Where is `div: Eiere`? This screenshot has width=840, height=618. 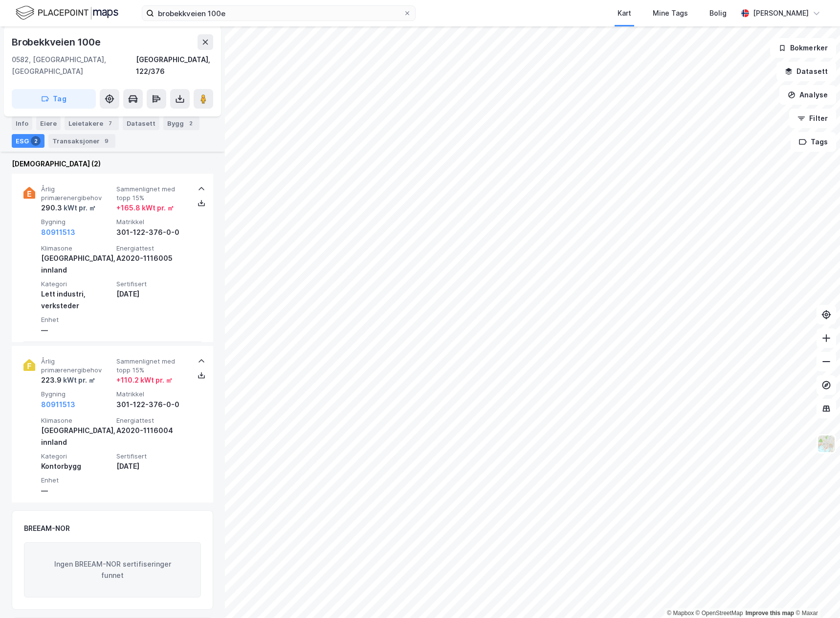 div: Eiere is located at coordinates (48, 123).